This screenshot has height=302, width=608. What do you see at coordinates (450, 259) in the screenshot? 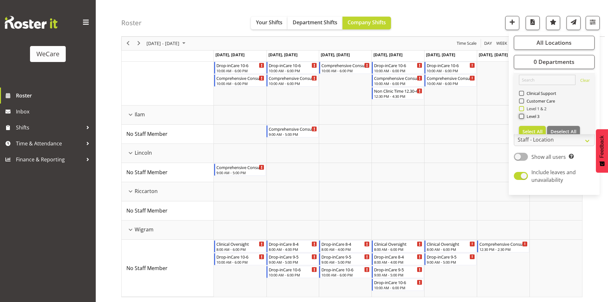
I see `div: No Staff Member"s event - Drop-inCare 9-5 Begin From Friday, September 5, 2025 at 9:00:00 AM GMT+...` at bounding box center [450, 259].